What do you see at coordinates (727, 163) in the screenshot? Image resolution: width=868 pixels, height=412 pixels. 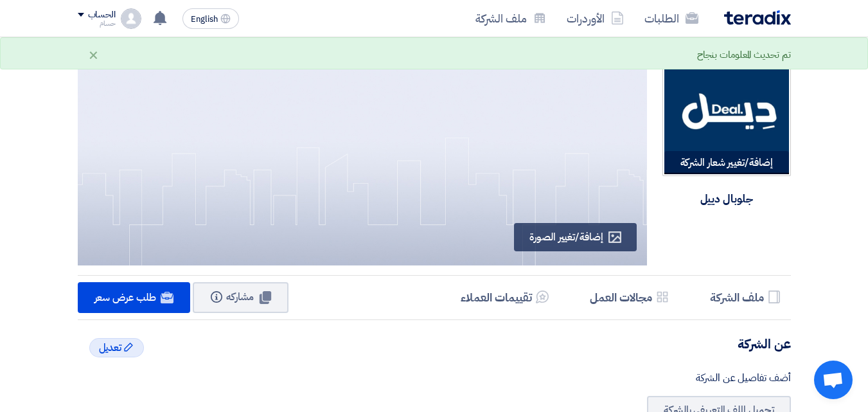 I see `div: إضافة/تغيير شعار الشركة` at bounding box center [727, 163].